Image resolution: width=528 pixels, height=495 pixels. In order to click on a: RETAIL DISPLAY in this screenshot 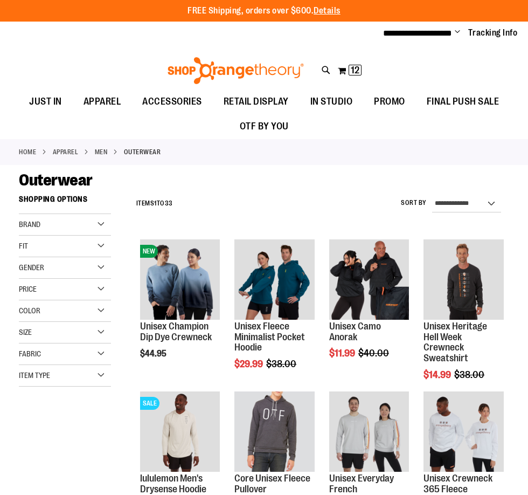, I will do `click(256, 102)`.